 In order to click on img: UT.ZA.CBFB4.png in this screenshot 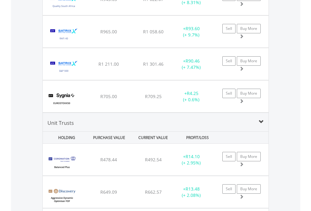, I will do `click(62, 163)`.